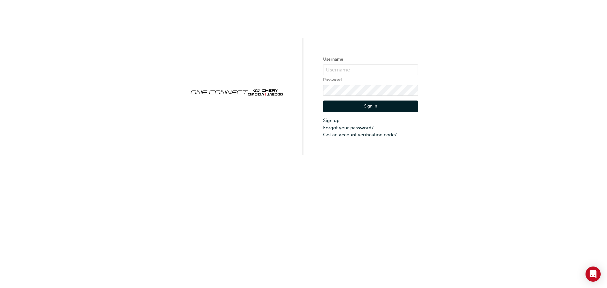 This screenshot has width=607, height=288. What do you see at coordinates (236, 92) in the screenshot?
I see `img: oneconnect` at bounding box center [236, 92].